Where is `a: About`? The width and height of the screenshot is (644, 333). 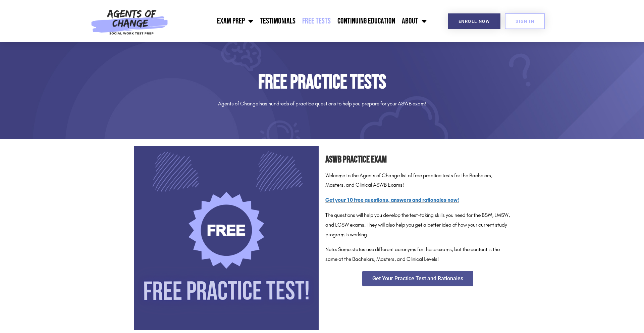
a: About is located at coordinates (414, 21).